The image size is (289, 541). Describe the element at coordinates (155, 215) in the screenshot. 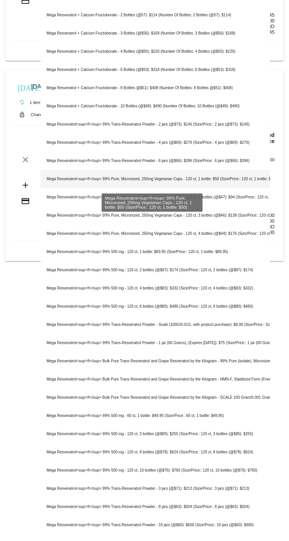

I see `div: Mega Resveratrol<sup>®</sup> 99% Pure, Micronized, 250mg Vegetarian Caps - 120 ct, 3 bottles (@$4...` at that location.